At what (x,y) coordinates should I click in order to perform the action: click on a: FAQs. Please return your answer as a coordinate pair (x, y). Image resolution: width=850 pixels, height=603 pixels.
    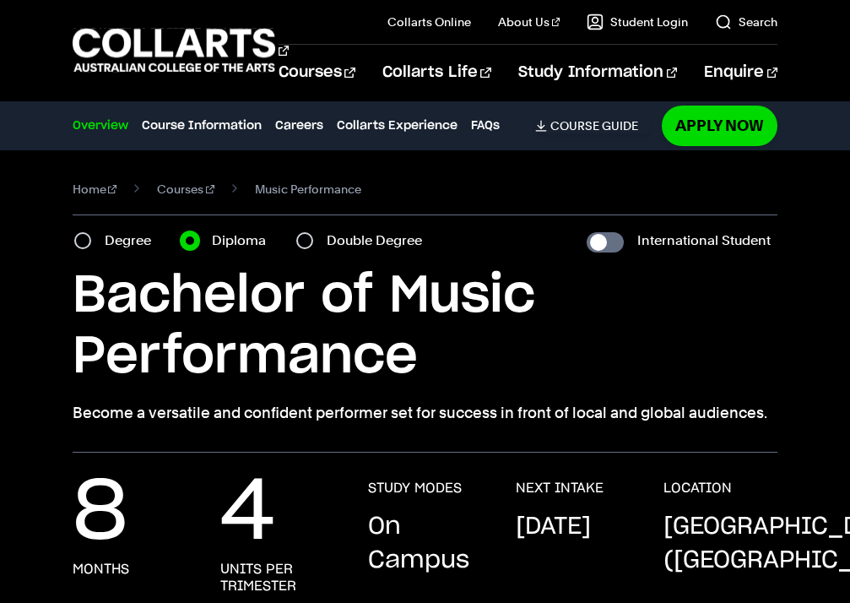
    Looking at the image, I should click on (485, 126).